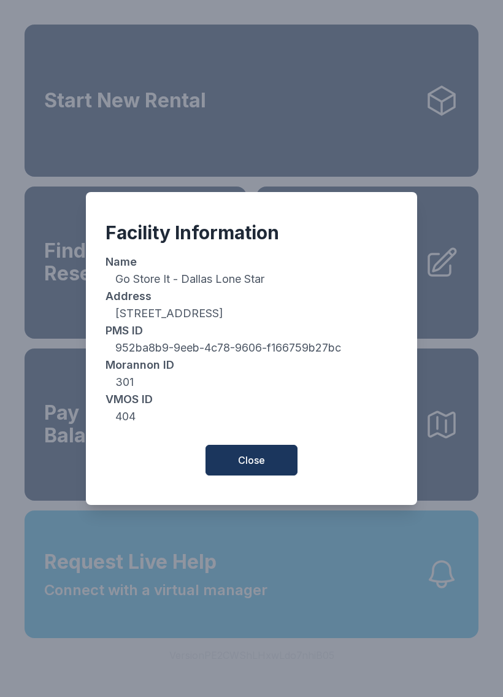  What do you see at coordinates (252, 417) in the screenshot?
I see `dd: 404` at bounding box center [252, 417].